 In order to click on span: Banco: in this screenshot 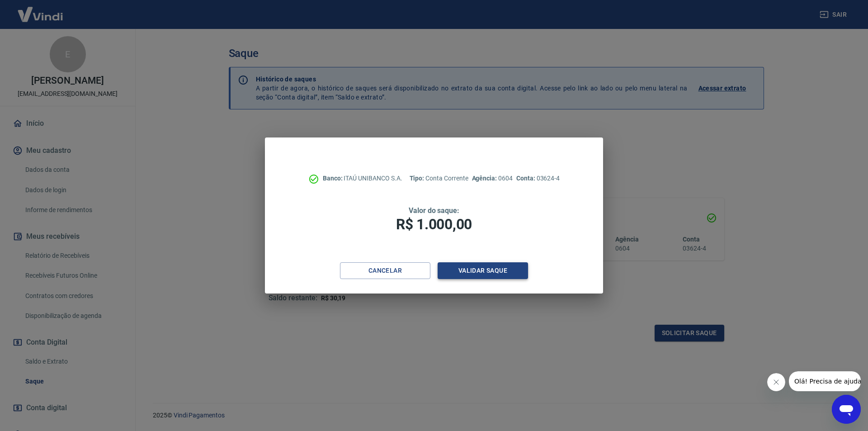, I will do `click(333, 178)`.